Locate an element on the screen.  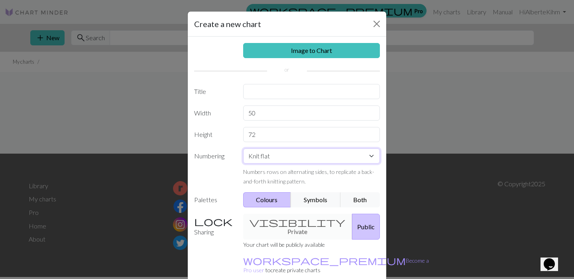
button: Symbols is located at coordinates (316, 200).